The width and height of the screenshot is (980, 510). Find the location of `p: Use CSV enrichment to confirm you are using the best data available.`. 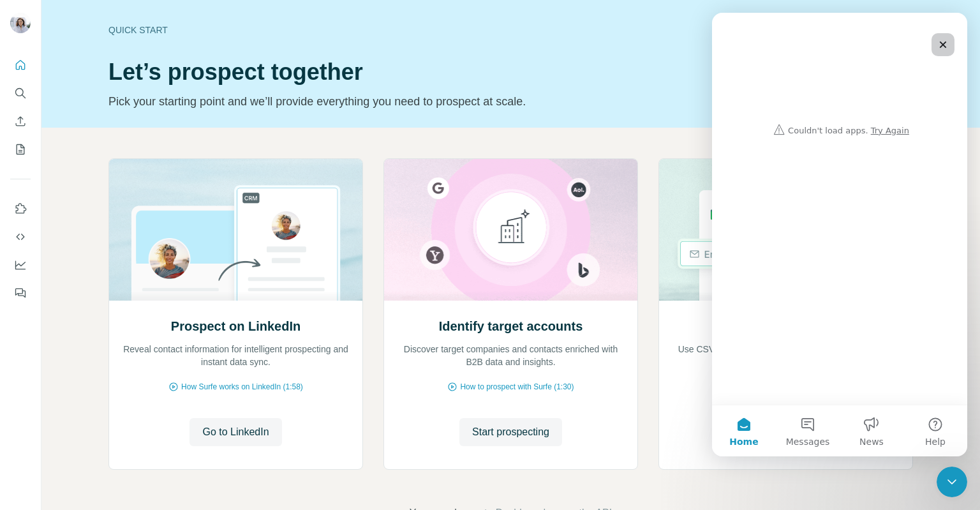

p: Use CSV enrichment to confirm you are using the best data available. is located at coordinates (785, 356).